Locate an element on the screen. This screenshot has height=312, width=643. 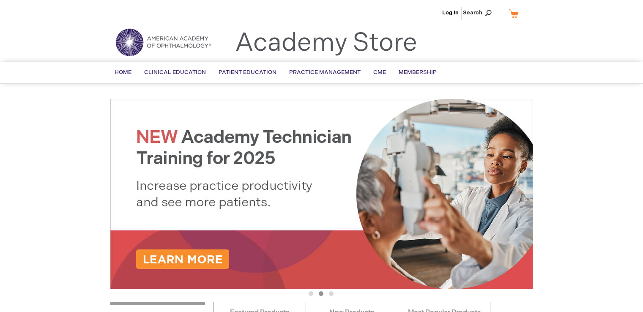
a: Log In is located at coordinates (450, 13).